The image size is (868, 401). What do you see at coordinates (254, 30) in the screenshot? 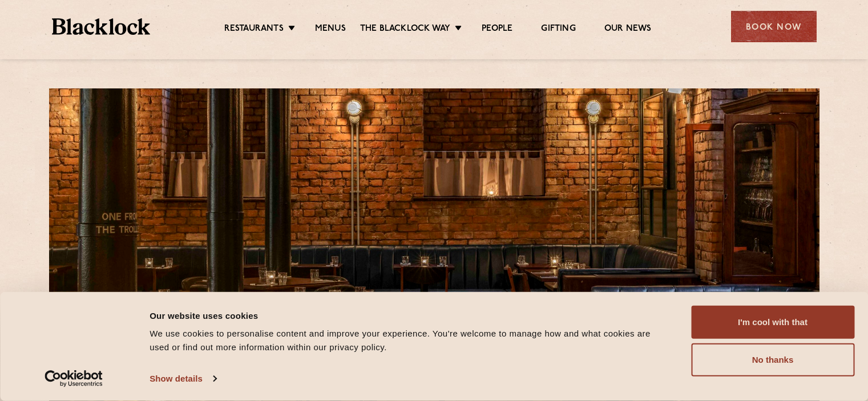
I see `a: Restaurants` at bounding box center [254, 30].